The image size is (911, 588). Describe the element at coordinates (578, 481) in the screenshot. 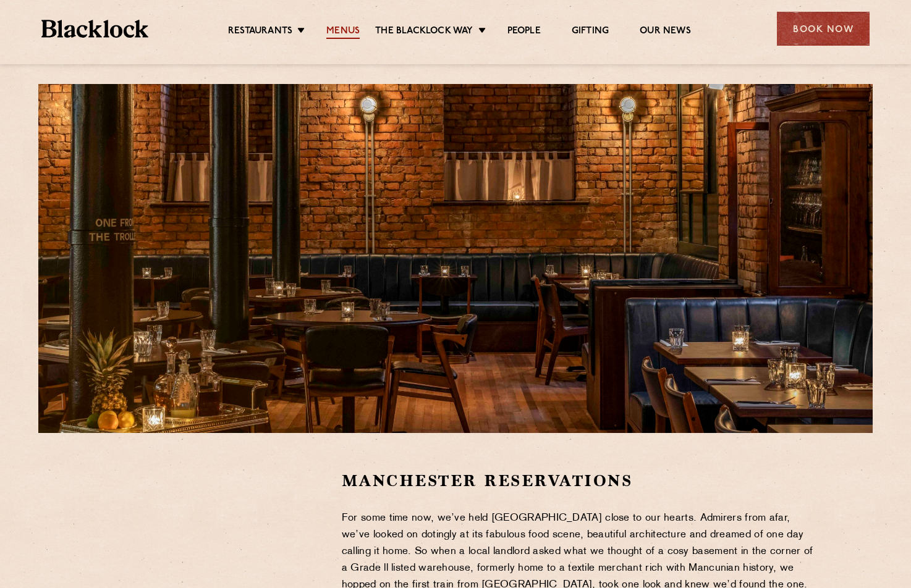

I see `h2: Manchester Reservations` at that location.